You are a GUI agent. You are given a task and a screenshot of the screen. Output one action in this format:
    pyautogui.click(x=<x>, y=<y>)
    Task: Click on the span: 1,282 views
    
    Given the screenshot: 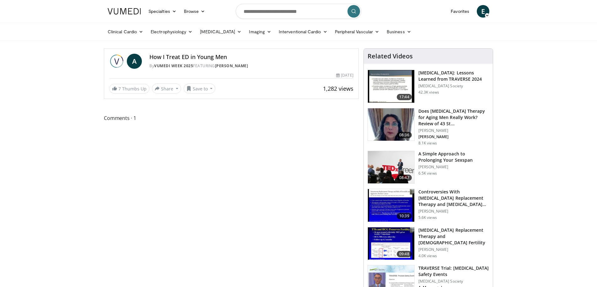 What is the action you would take?
    pyautogui.click(x=338, y=89)
    